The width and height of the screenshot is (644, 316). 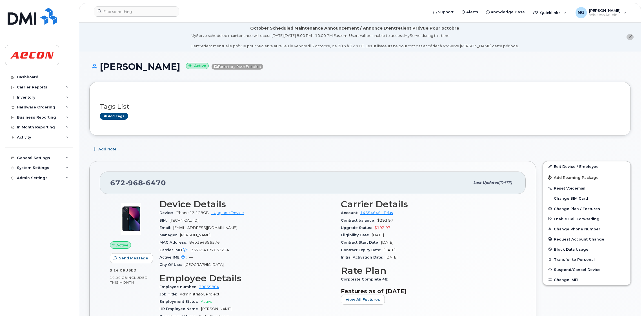 I want to click on span: Eligibility Date, so click(x=356, y=235).